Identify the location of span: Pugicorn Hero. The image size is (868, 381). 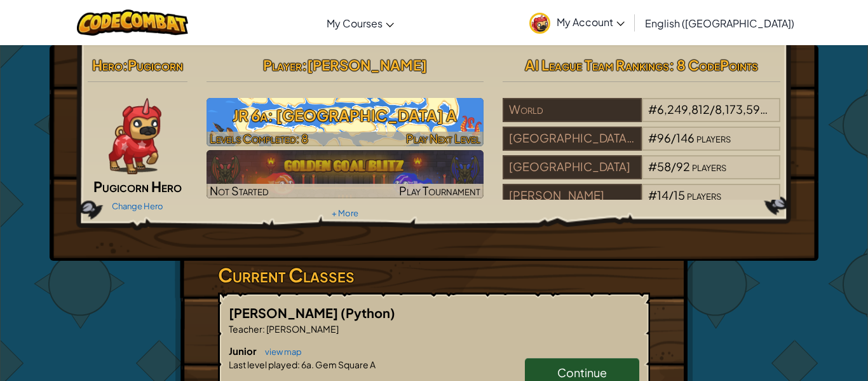
(137, 186).